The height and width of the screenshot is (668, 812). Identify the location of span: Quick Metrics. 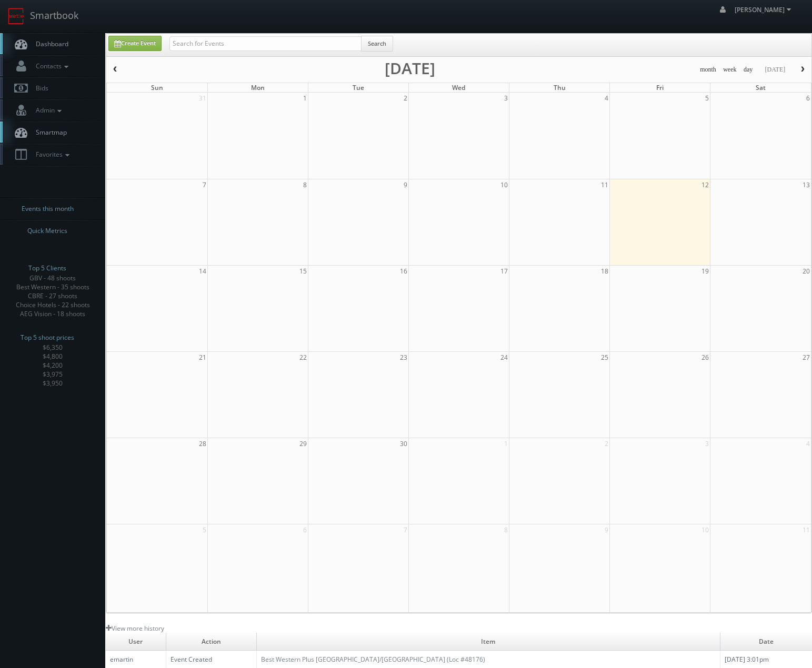
(47, 231).